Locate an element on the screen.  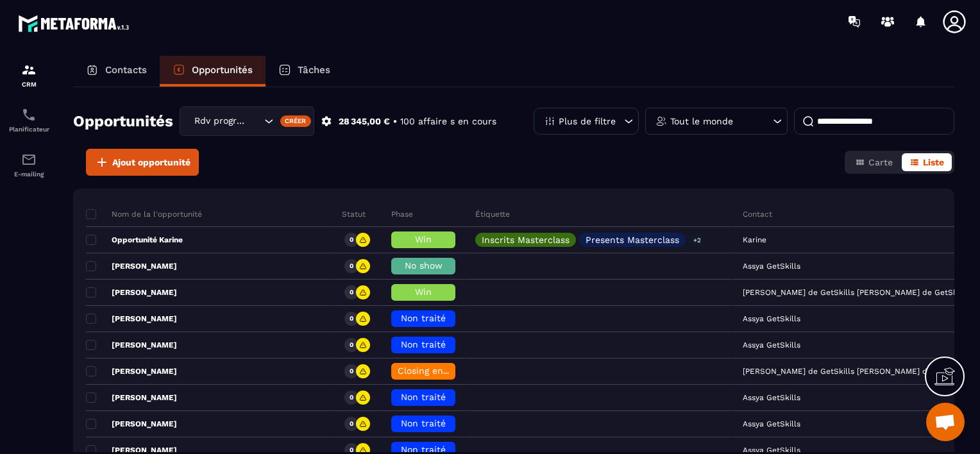
button: Carte is located at coordinates (874, 162).